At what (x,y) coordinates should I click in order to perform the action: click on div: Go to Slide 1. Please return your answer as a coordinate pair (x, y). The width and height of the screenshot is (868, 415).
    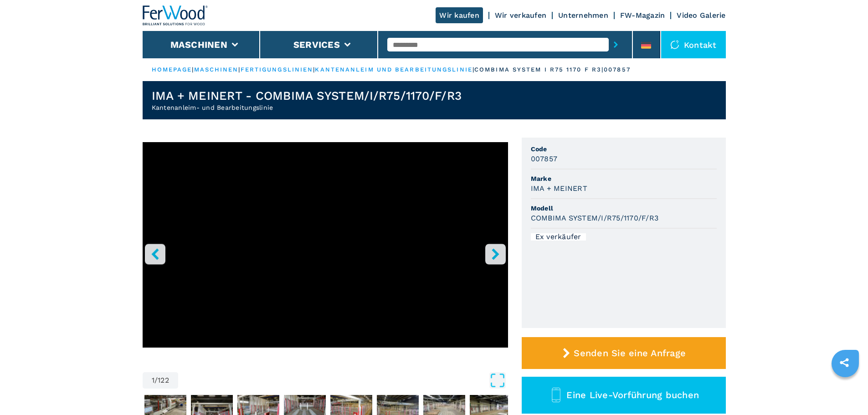
    Looking at the image, I should click on (325, 252).